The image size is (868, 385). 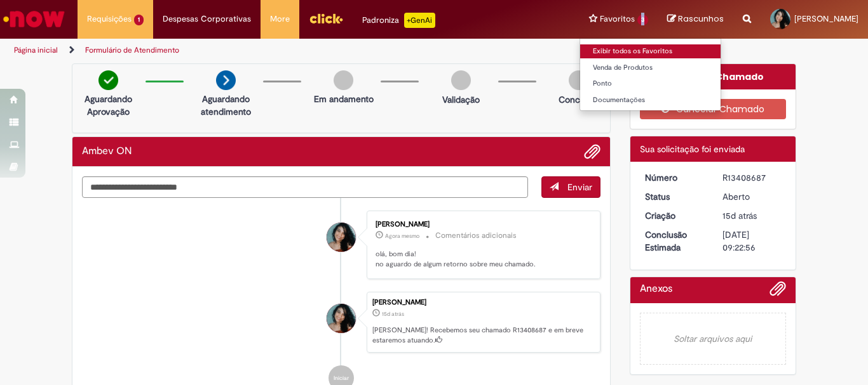 What do you see at coordinates (305, 187) in the screenshot?
I see `textarea: Digite sua mensagem aqui...` at bounding box center [305, 187].